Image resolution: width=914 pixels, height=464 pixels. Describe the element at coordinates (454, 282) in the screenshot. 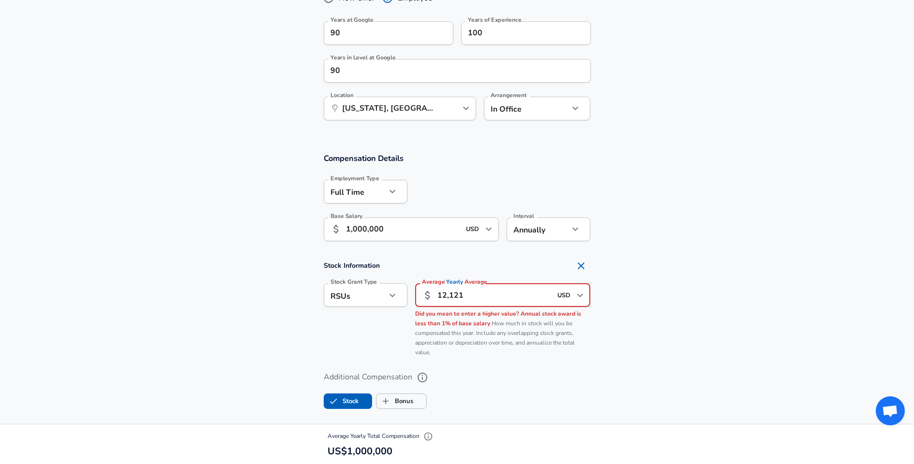

I see `label: Average Average` at that location.